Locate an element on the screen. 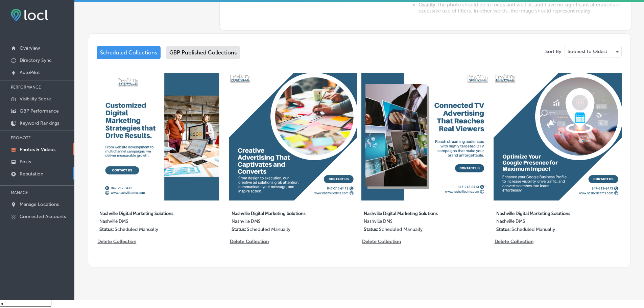  p: AutoPilot is located at coordinates (30, 72).